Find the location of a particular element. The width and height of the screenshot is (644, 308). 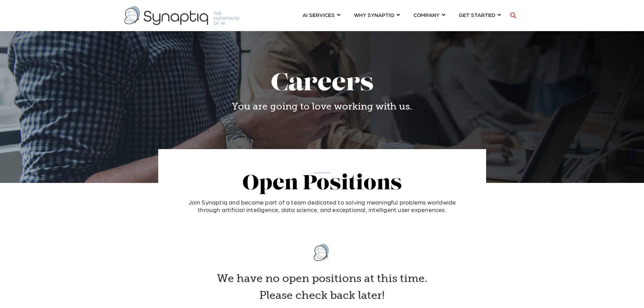

span: AI SERVICES is located at coordinates (319, 15).